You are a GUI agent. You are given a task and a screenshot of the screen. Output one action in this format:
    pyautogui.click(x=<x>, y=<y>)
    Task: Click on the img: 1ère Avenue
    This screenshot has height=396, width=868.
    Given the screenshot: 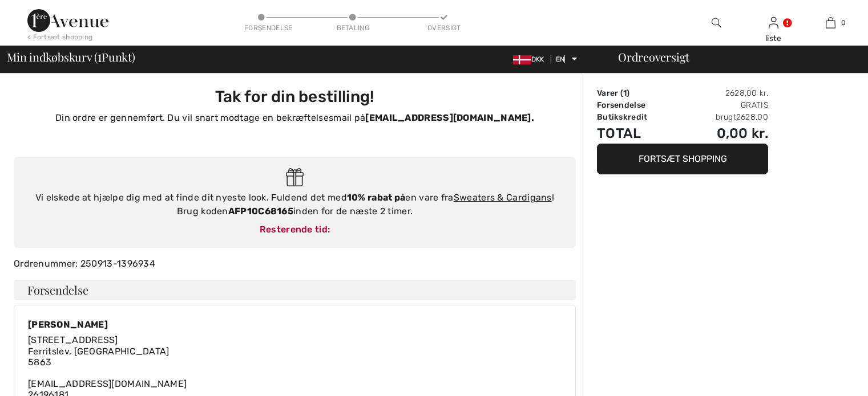 What is the action you would take?
    pyautogui.click(x=68, y=20)
    